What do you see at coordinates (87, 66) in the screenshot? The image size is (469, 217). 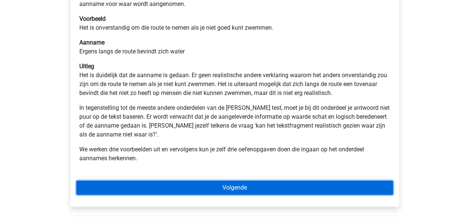 I see `b: Uitleg` at bounding box center [87, 66].